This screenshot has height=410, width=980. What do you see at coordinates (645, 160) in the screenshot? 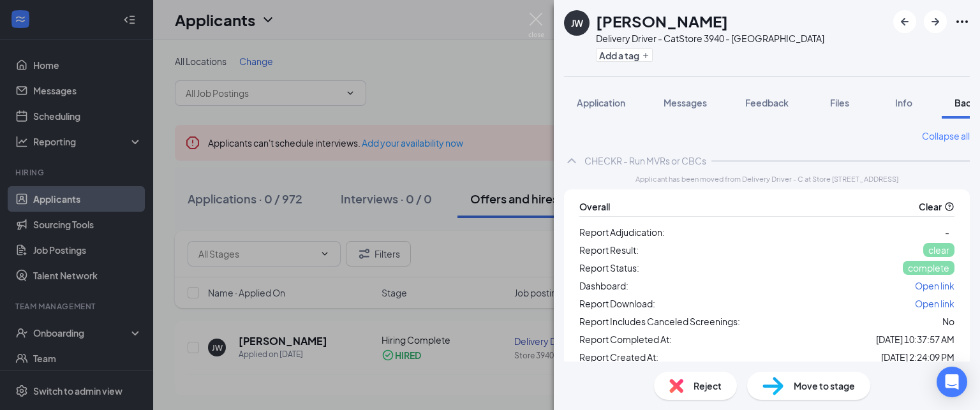
I see `div: CHECKR - Run MVRs or CBCs` at bounding box center [645, 160].